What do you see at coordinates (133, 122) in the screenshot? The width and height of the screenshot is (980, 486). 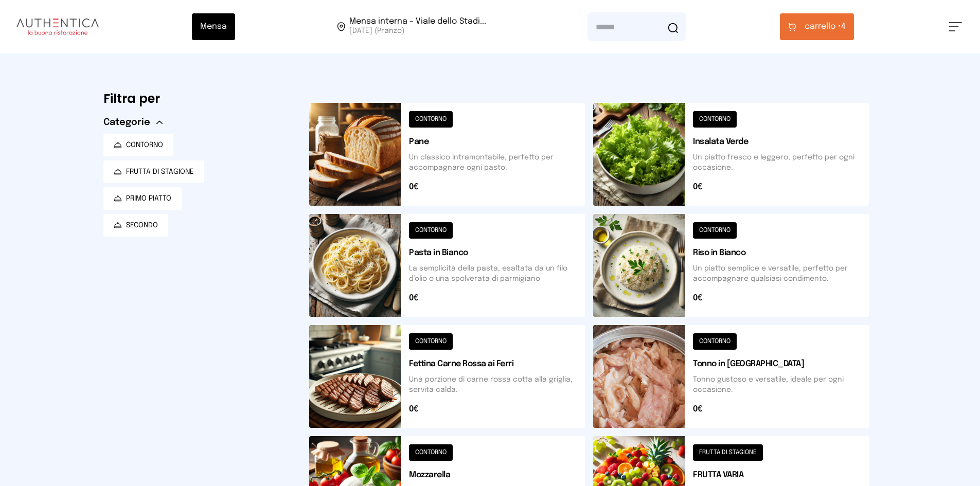 I see `button: Categorie` at bounding box center [133, 122].